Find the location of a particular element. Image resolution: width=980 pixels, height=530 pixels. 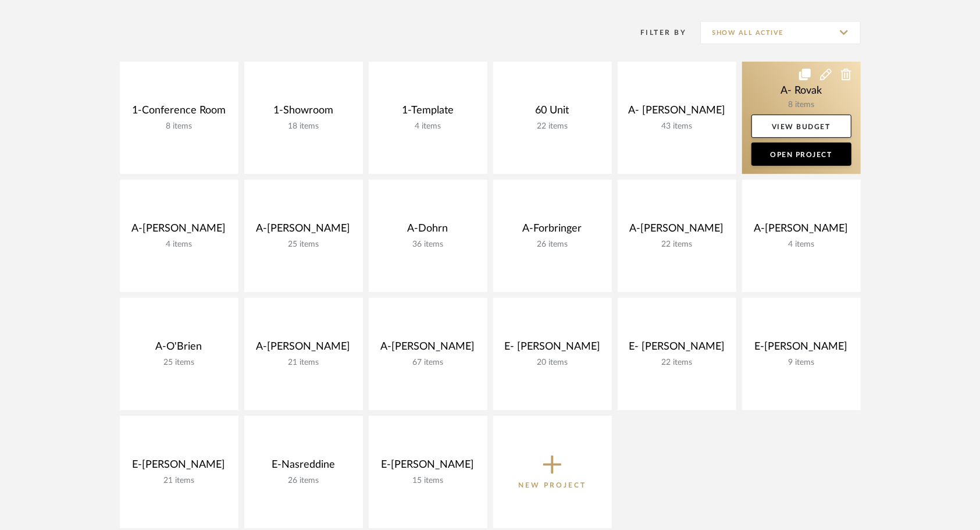

div: 18 items is located at coordinates (304, 126).